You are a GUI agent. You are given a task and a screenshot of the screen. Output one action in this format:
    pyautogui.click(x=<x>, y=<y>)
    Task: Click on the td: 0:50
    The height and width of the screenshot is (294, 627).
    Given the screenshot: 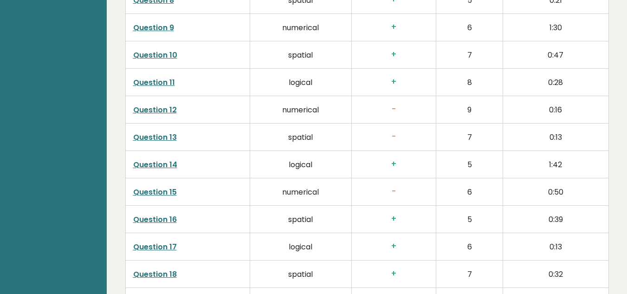 What is the action you would take?
    pyautogui.click(x=555, y=191)
    